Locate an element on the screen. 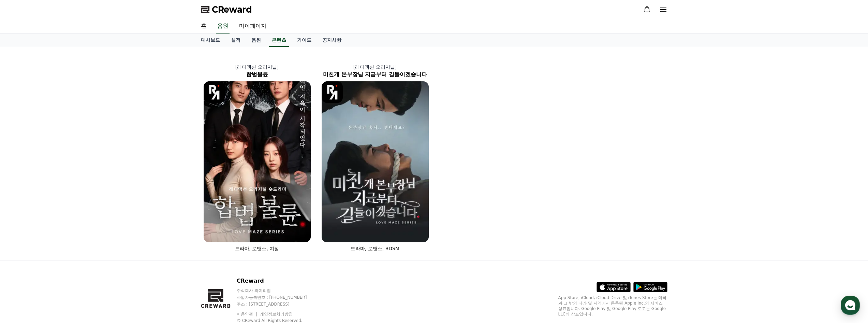 The width and height of the screenshot is (868, 323). p: CReward is located at coordinates (278, 280).